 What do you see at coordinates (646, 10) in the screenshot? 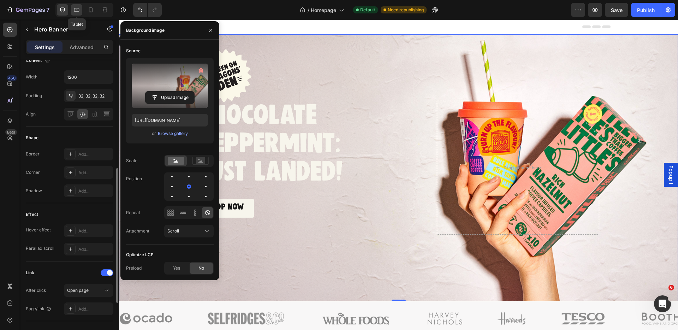
I see `button: Publish` at bounding box center [646, 10].